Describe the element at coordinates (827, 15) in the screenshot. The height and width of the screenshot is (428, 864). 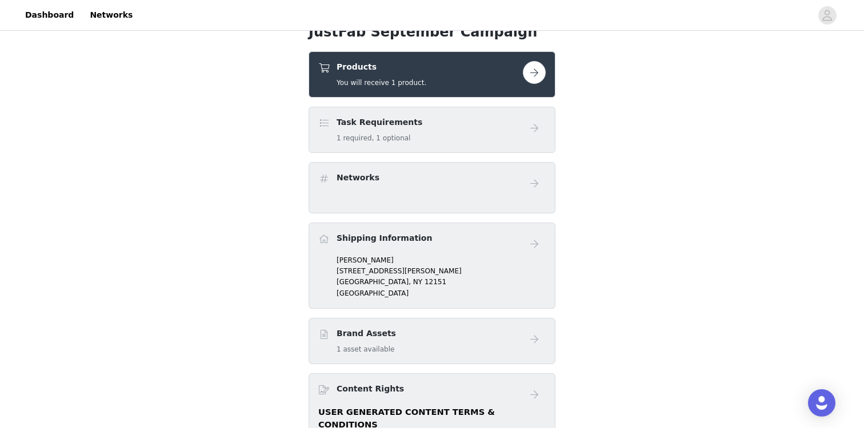
I see `div: avatar` at that location.